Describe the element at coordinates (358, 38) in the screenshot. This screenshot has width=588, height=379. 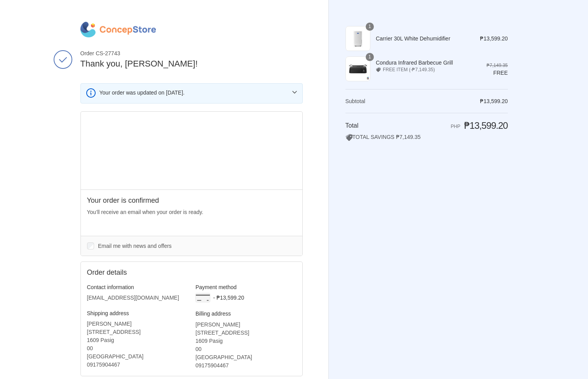
I see `img: carrier-dehumidifier-30-liter-full-view-concepstore` at that location.